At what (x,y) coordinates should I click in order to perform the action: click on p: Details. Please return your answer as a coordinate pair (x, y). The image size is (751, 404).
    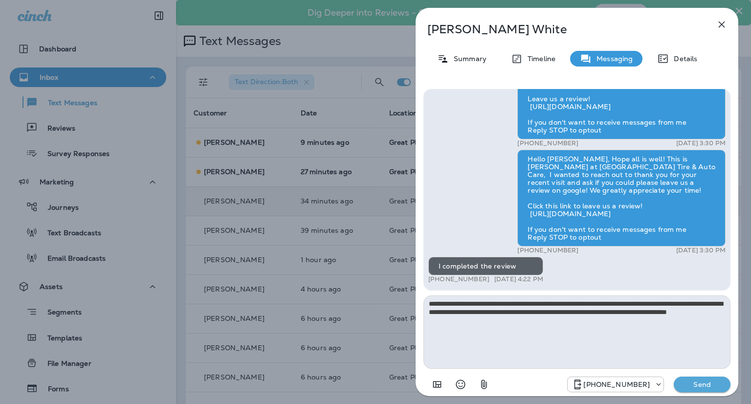
    Looking at the image, I should click on (683, 59).